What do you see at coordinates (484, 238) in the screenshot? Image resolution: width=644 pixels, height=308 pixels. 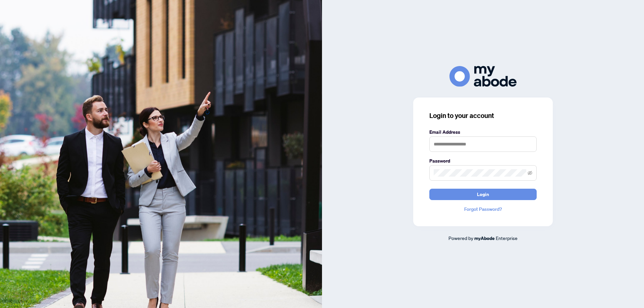 I see `a: myAbode` at bounding box center [484, 238].